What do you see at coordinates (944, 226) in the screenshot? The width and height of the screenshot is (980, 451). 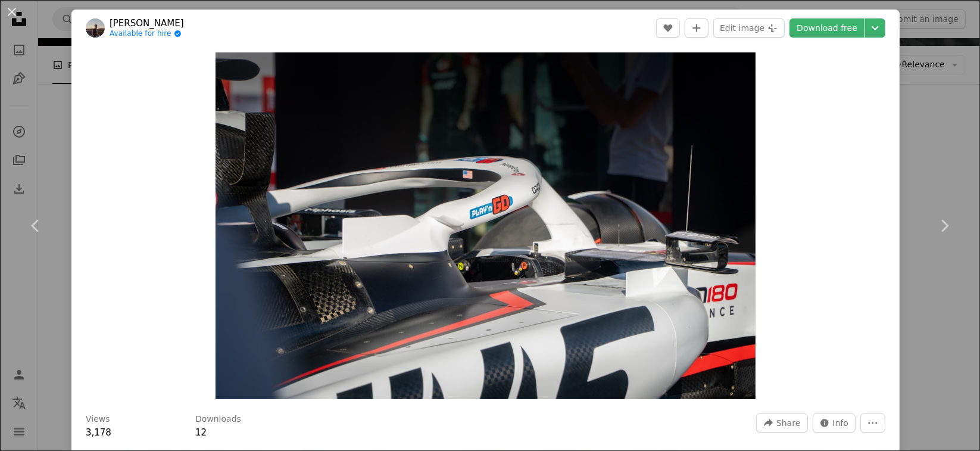 I see `a: Next` at bounding box center [944, 226].